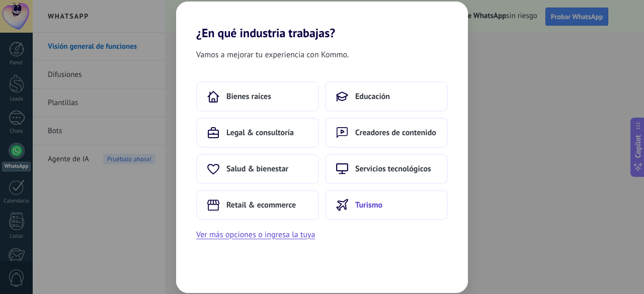 Image resolution: width=644 pixels, height=294 pixels. What do you see at coordinates (393, 169) in the screenshot?
I see `span: Servicios tecnológicos` at bounding box center [393, 169].